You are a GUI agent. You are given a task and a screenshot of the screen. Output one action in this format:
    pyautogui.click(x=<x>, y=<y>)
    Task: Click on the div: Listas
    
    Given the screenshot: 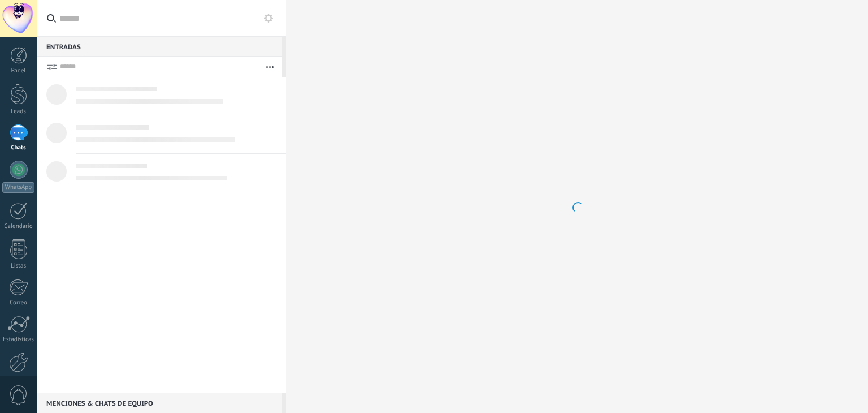 What is the action you would take?
    pyautogui.click(x=19, y=266)
    